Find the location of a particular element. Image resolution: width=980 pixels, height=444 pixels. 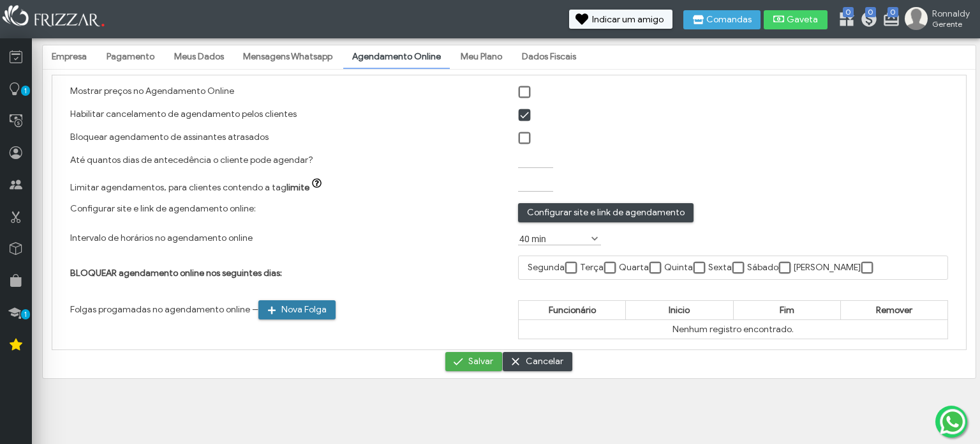

a: Meus Dados is located at coordinates (199, 57).